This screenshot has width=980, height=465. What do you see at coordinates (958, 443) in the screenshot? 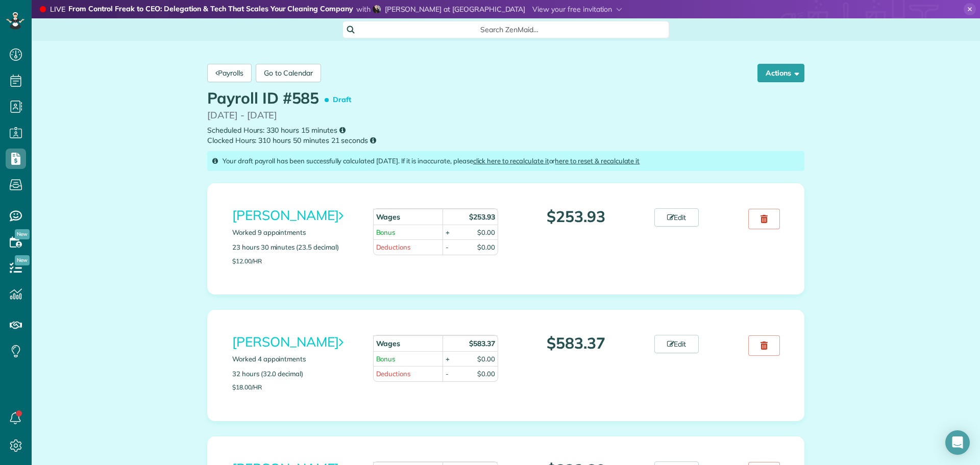
I see `div: Open Intercom Messenger` at bounding box center [958, 443].